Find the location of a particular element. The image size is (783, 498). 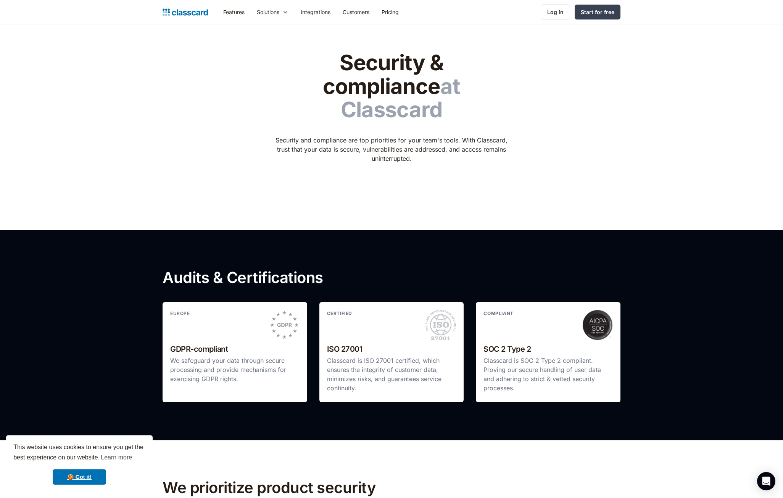

h2: Audits & Certifications is located at coordinates (284, 277).